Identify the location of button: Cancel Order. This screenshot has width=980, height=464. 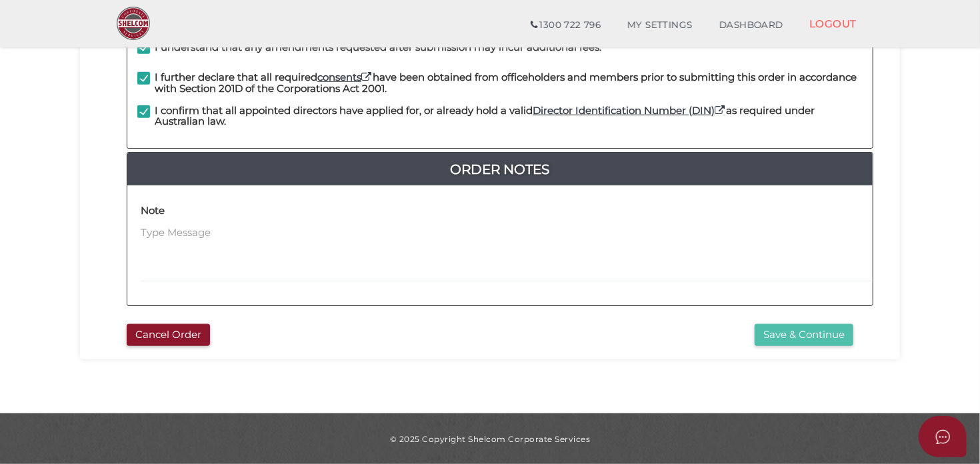
(168, 335).